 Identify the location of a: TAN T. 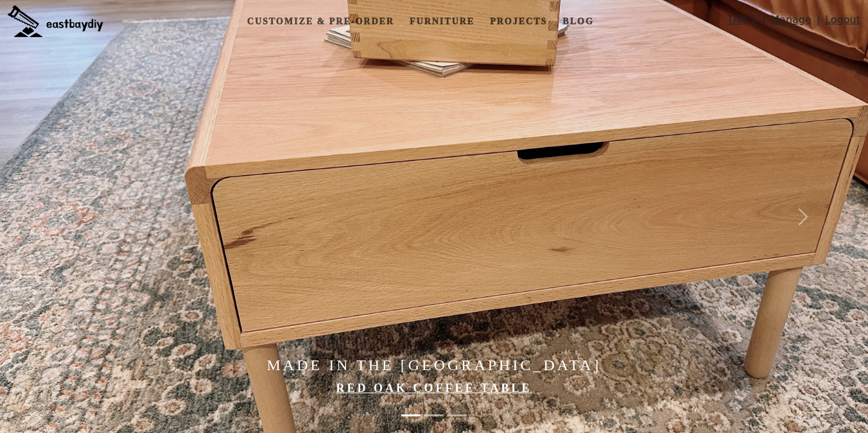
(743, 23).